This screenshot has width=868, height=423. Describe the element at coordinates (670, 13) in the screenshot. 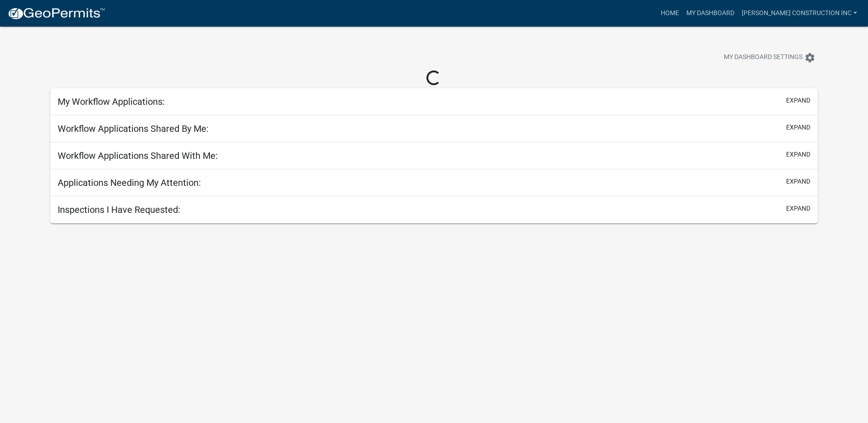

I see `a: Home` at that location.